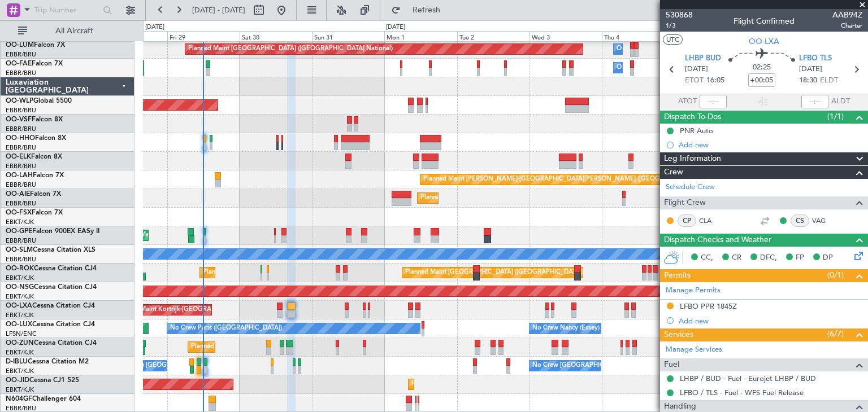 The image size is (868, 412). What do you see at coordinates (53, 232) in the screenshot?
I see `a: OO-GPEFalcon 900EX EASy II` at bounding box center [53, 232].